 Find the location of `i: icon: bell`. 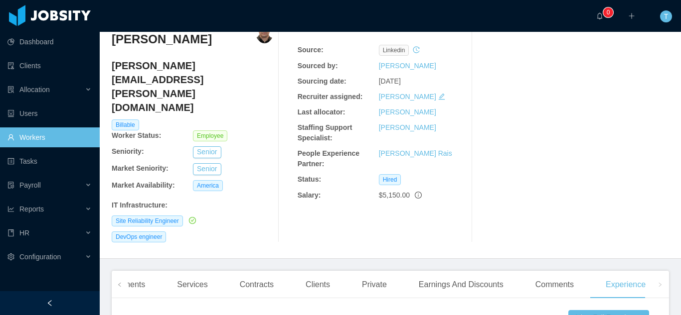

i: icon: bell is located at coordinates (599, 16).